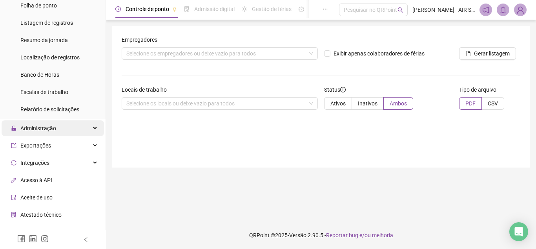  Describe the element at coordinates (521, 10) in the screenshot. I see `img: 83076` at that location.